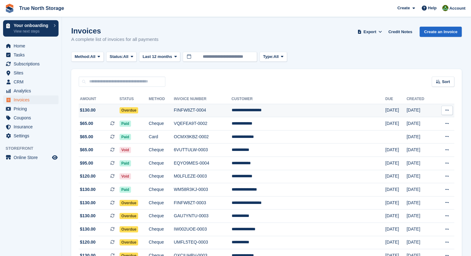 The height and width of the screenshot is (256, 471). What do you see at coordinates (203, 124) in the screenshot?
I see `td: VQEFEA9T-0002` at bounding box center [203, 124].